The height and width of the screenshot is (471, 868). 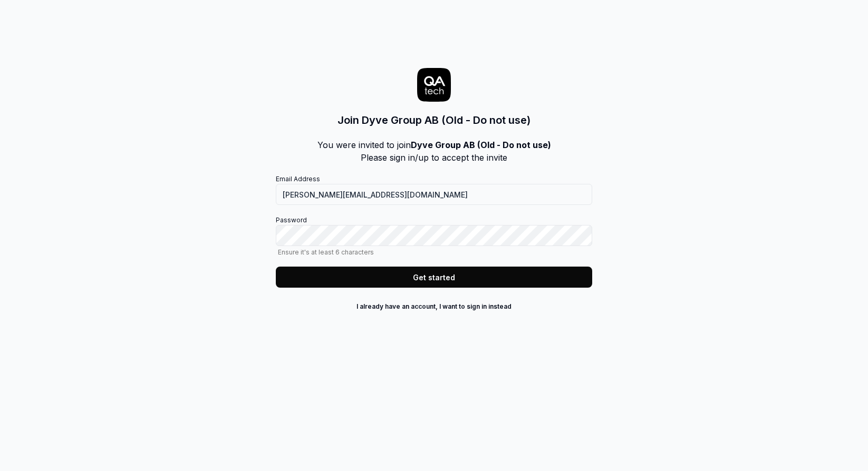 I want to click on input: Email Address, so click(x=434, y=194).